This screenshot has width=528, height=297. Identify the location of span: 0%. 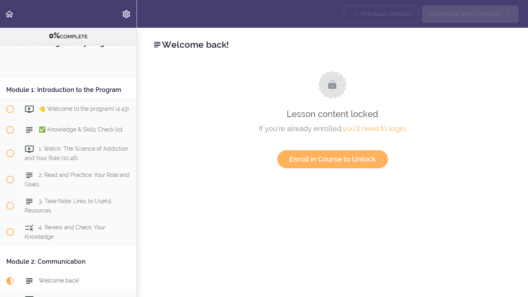
(54, 36).